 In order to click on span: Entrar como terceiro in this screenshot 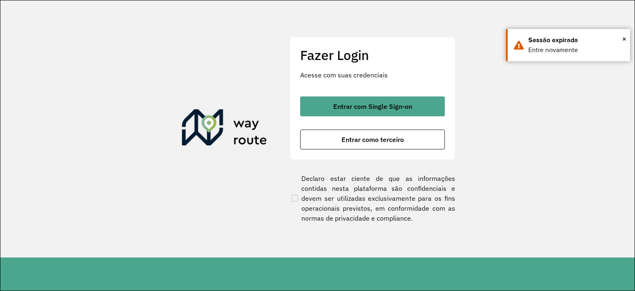, I will do `click(372, 139)`.